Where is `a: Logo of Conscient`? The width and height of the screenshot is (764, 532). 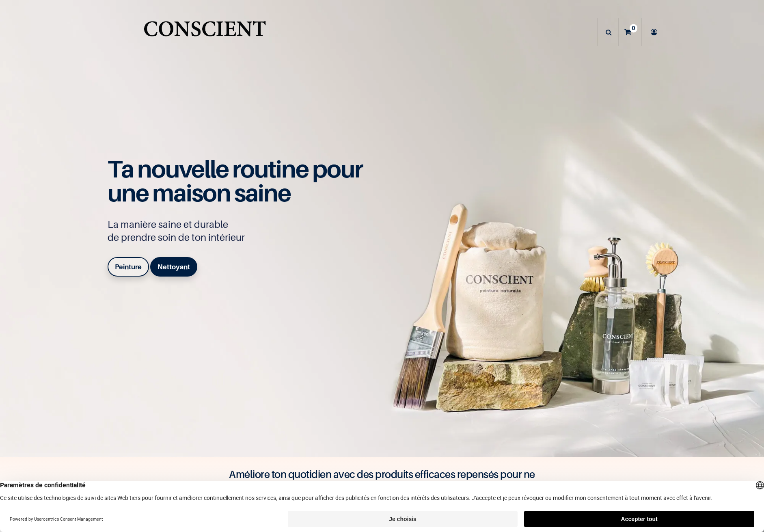 a: Logo of Conscient is located at coordinates (205, 32).